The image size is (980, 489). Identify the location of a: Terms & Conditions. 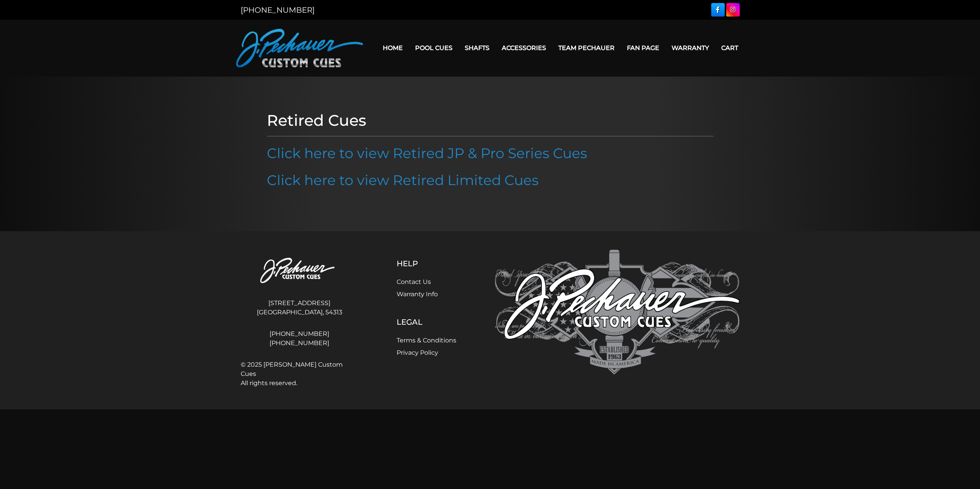
(426, 340).